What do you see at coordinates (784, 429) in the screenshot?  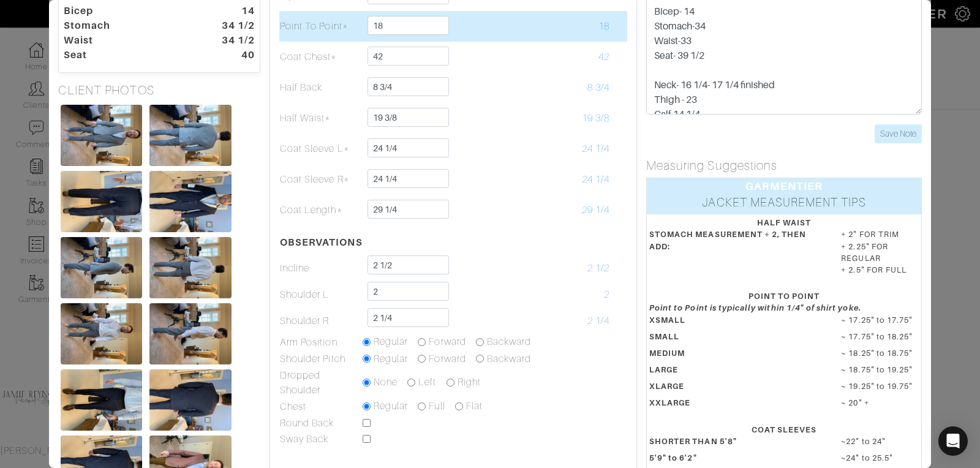 I see `div: COAT SLEEVES` at bounding box center [784, 429].